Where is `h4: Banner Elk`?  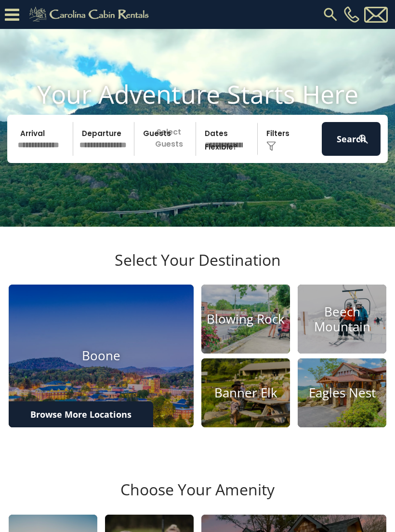 h4: Banner Elk is located at coordinates (246, 393).